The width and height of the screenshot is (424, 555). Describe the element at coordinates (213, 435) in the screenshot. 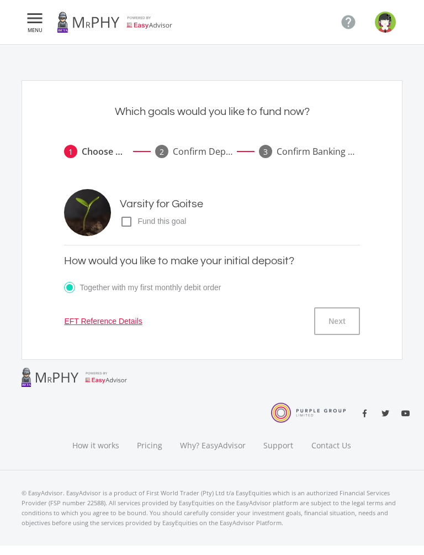

I see `a: Why? EasyAdvisor` at that location.